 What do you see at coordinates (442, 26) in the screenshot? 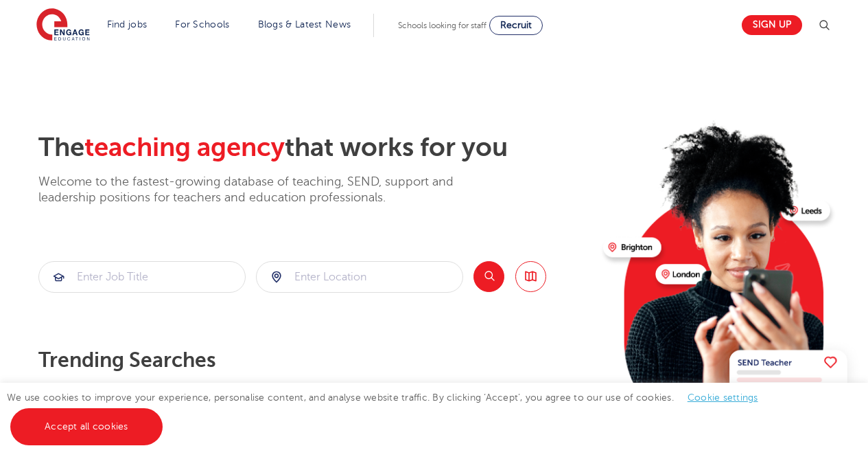
I see `span: Schools looking for staff` at bounding box center [442, 26].